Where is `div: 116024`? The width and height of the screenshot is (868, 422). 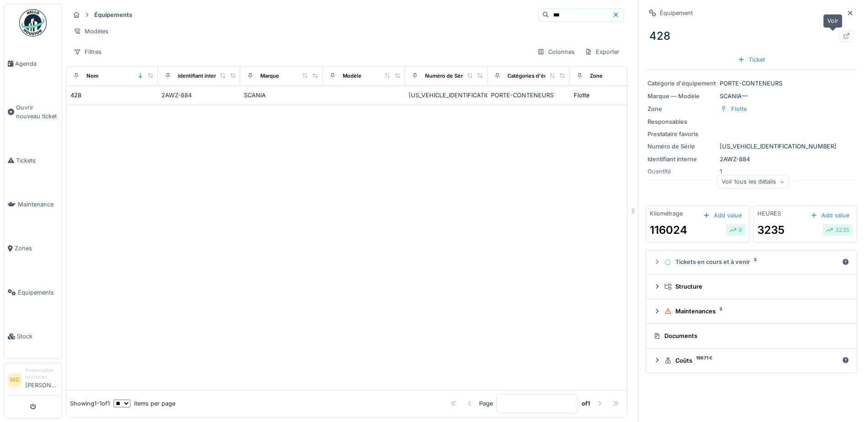 div: 116024 is located at coordinates (668, 230).